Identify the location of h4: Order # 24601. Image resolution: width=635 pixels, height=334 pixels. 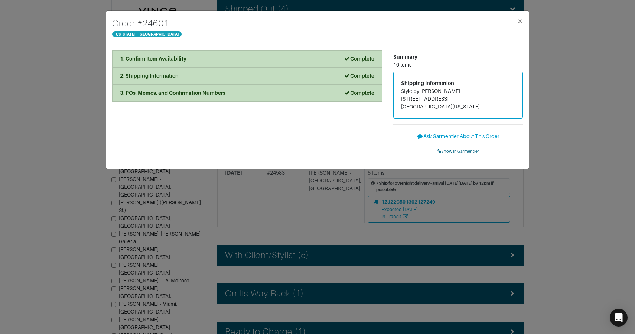
(147, 23).